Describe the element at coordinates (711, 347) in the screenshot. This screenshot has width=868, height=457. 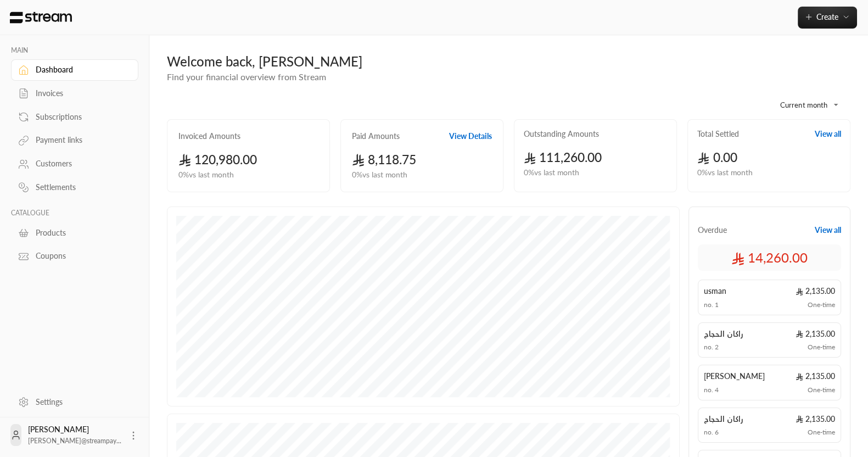
I see `span: no. 2` at that location.